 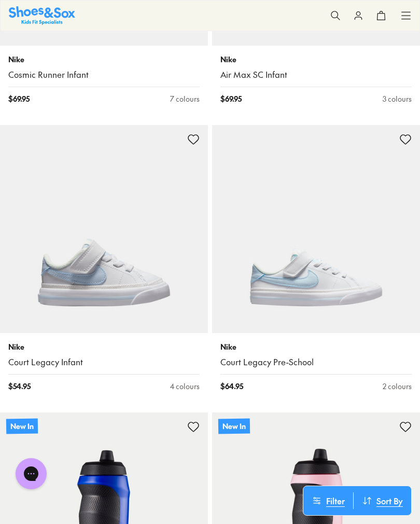 What do you see at coordinates (104, 363) in the screenshot?
I see `a: Court Legacy Infant` at bounding box center [104, 363].